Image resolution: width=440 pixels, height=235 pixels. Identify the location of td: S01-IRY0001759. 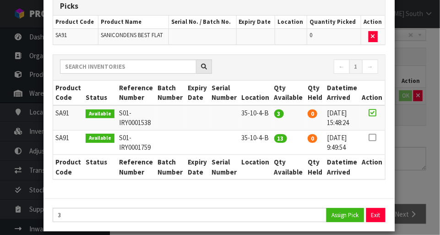
(136, 142).